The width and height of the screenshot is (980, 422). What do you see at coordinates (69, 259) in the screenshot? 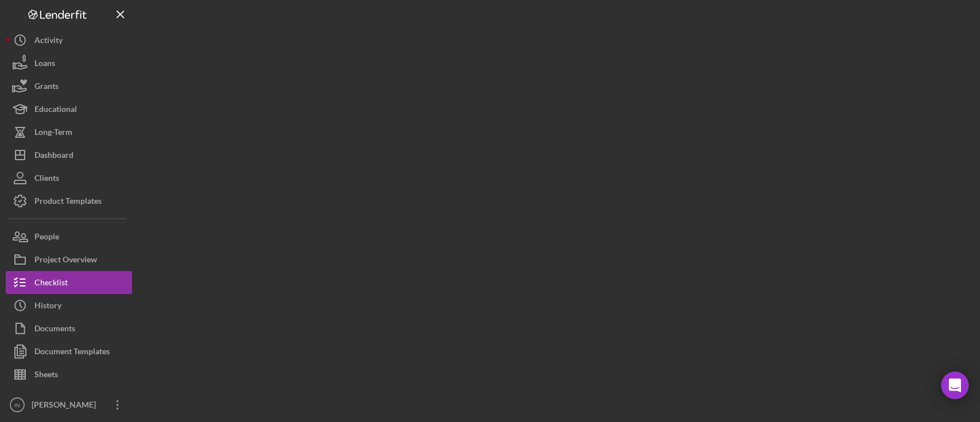
I see `a: Project Overview` at bounding box center [69, 259].